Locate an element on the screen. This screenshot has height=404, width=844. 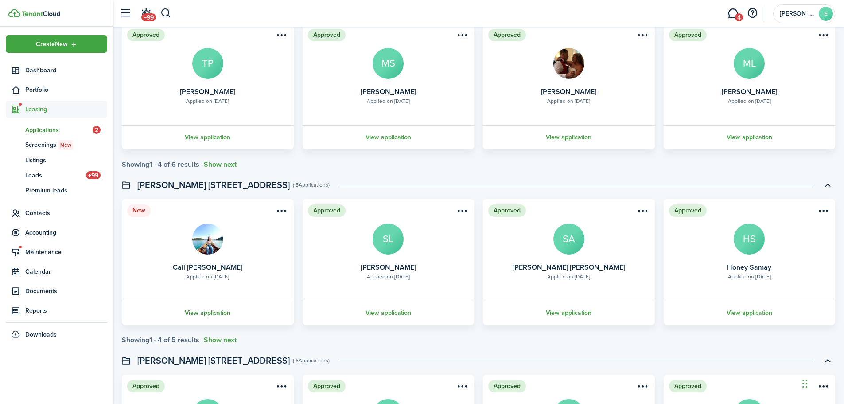
div: Drag is located at coordinates (805, 383).